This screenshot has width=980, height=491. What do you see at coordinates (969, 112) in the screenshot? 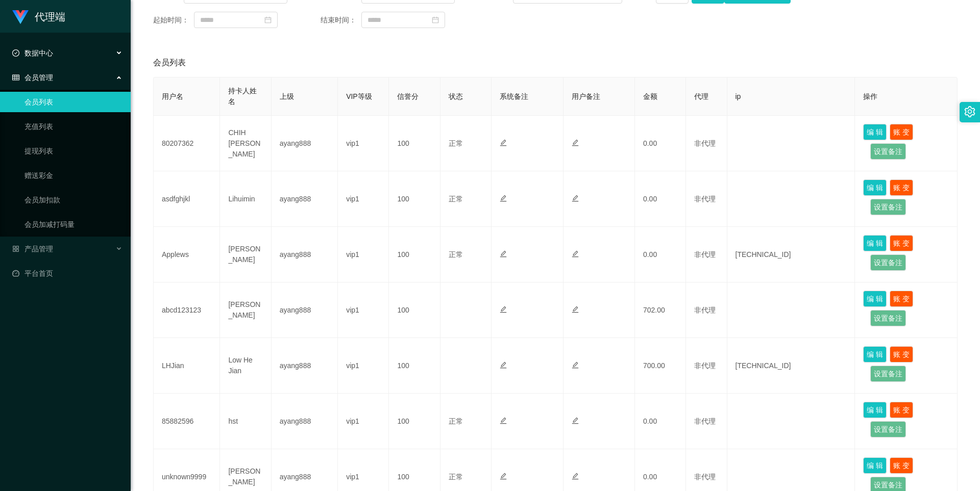
I see `i: 图标: setting` at bounding box center [969, 112].